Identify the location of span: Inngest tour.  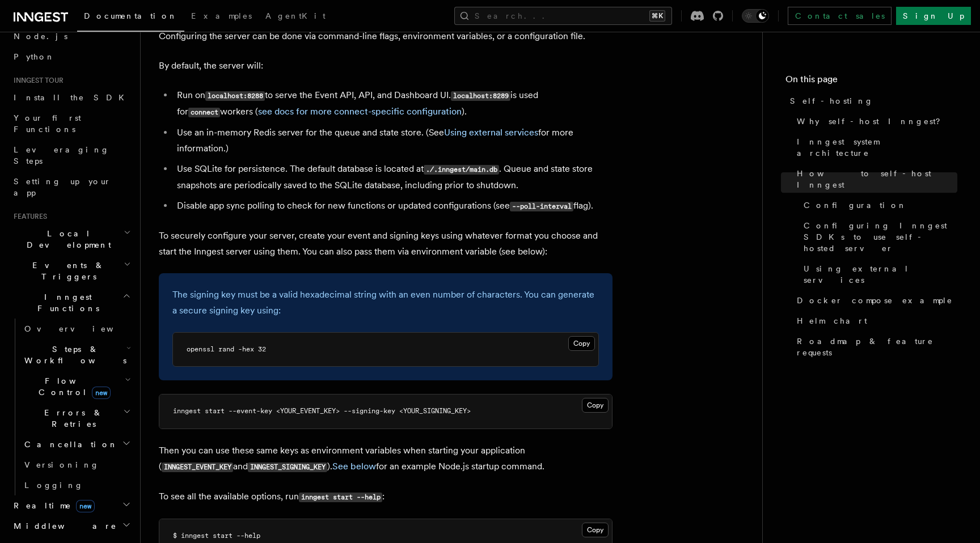
(36, 80).